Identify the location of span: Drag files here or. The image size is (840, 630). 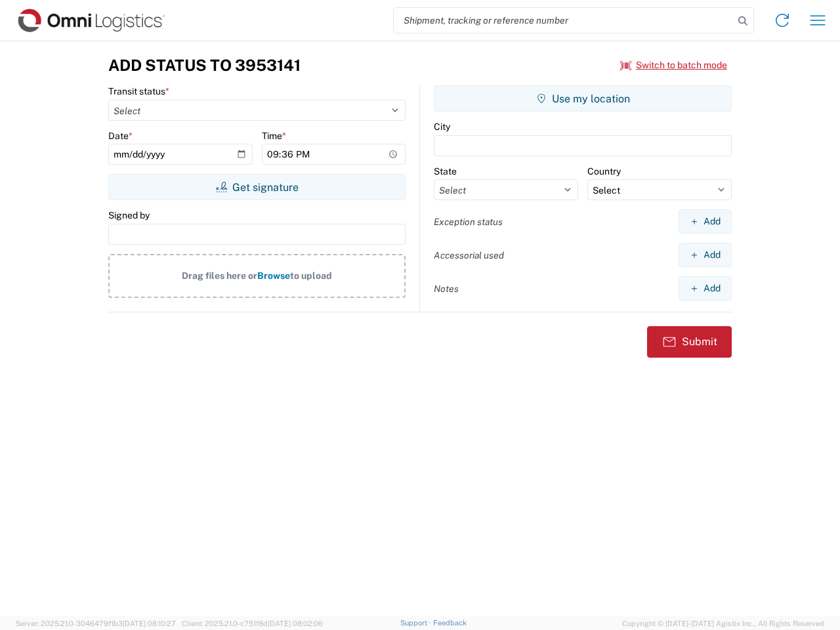
(219, 275).